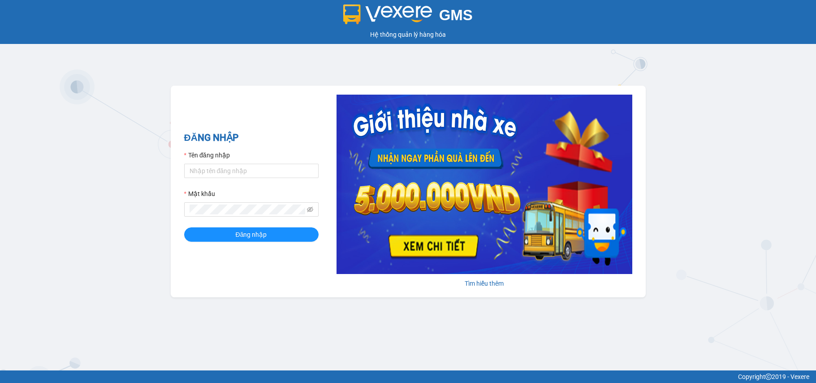 This screenshot has height=383, width=816. I want to click on button: Đăng nhập, so click(251, 234).